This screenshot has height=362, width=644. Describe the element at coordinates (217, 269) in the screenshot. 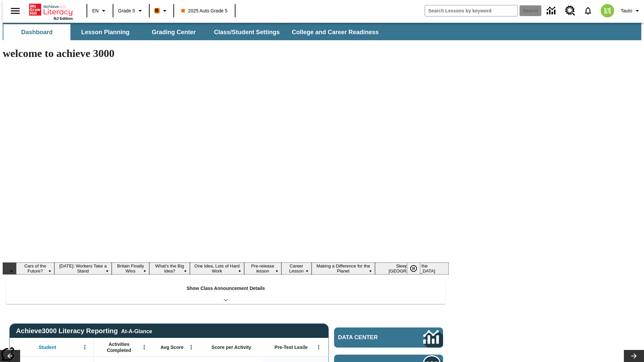

I see `button: Slide 5 One Idea, Lots of Hard Work` at that location.